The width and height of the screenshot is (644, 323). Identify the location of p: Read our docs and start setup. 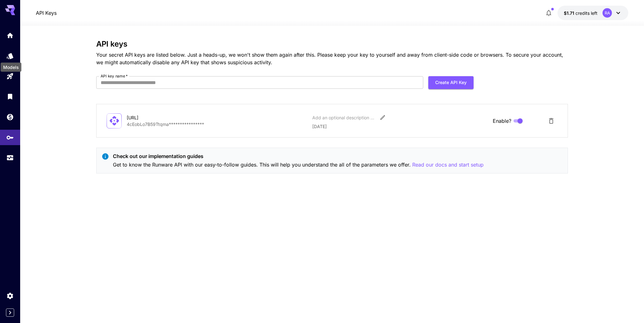
(447, 165).